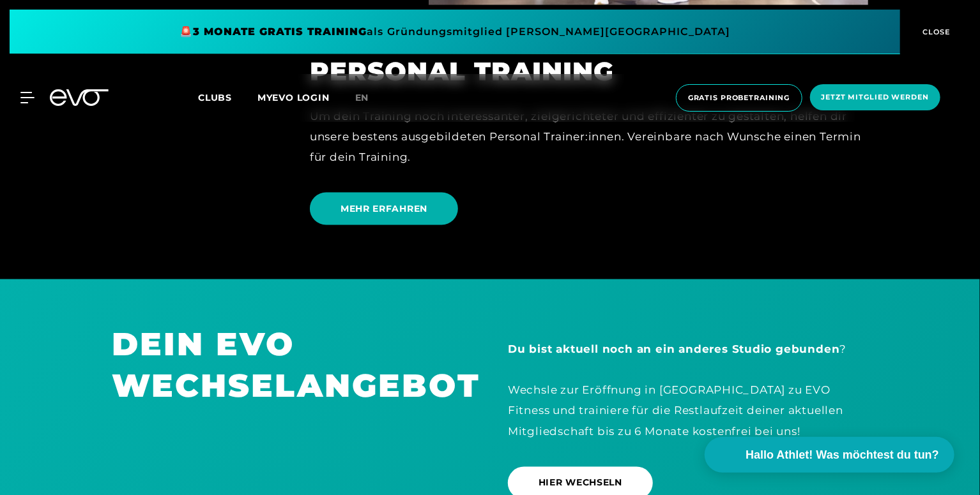  I want to click on a: MEHR ERFAHREN, so click(387, 209).